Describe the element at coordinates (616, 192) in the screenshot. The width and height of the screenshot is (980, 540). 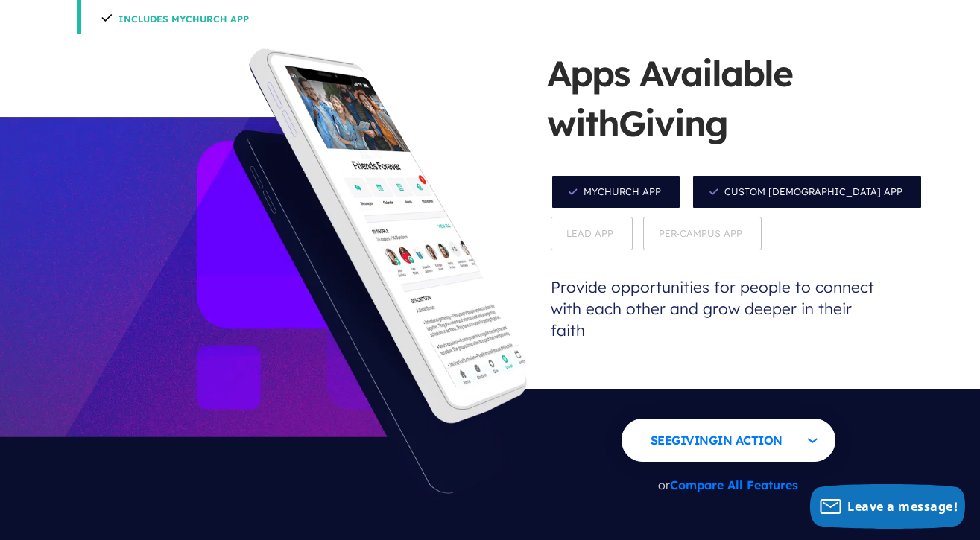
I see `span: MyChurch App` at that location.